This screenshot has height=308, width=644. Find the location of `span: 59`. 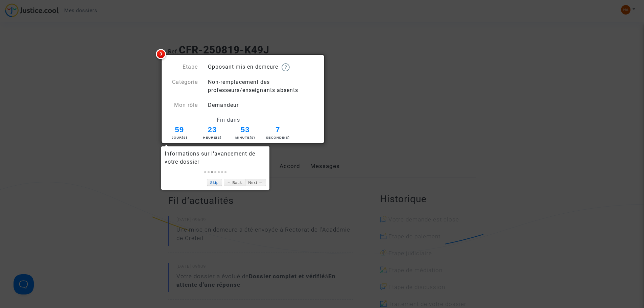

span: 59 is located at coordinates (180, 130).